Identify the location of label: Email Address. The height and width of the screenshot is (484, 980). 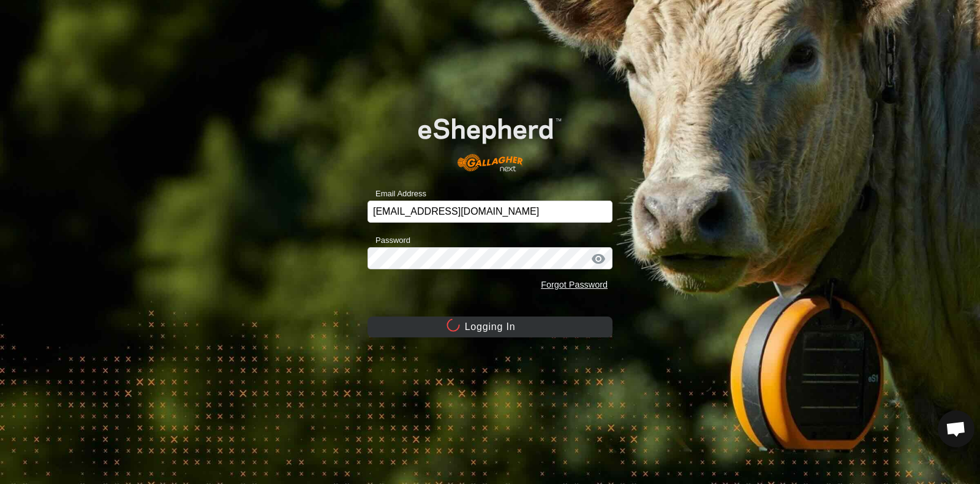
(397, 193).